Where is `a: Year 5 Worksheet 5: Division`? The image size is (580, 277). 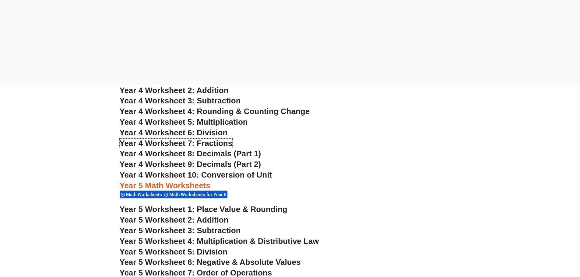
a: Year 5 Worksheet 5: Division is located at coordinates (174, 252).